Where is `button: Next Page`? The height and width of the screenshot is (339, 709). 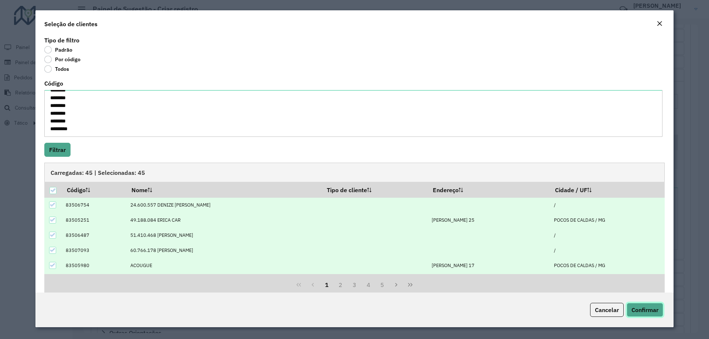
button: Next Page is located at coordinates (396, 285).